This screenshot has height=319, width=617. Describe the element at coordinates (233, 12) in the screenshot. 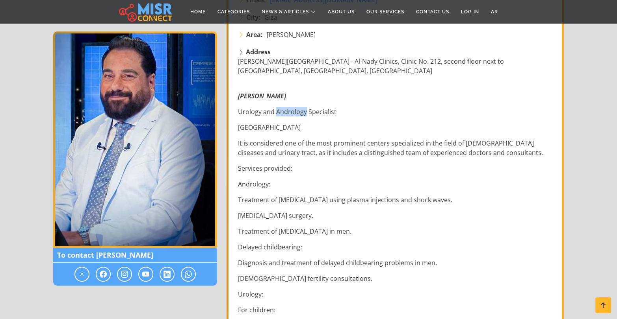

I see `a: Categories` at that location.